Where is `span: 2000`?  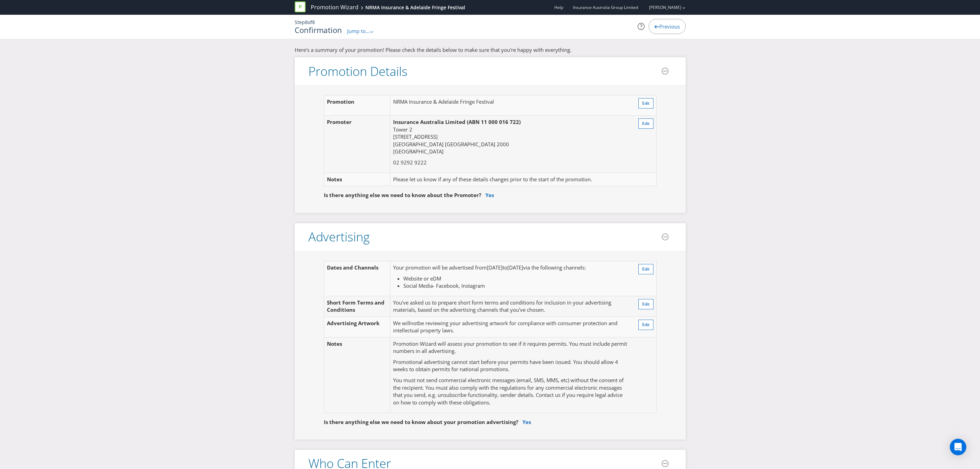
span: 2000 is located at coordinates (503, 144).